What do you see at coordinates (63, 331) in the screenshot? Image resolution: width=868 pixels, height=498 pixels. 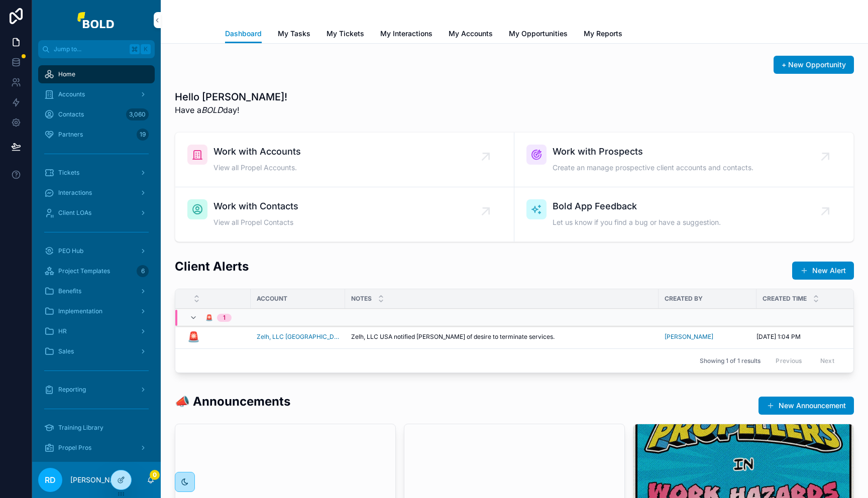 I see `span: HR` at bounding box center [63, 331].